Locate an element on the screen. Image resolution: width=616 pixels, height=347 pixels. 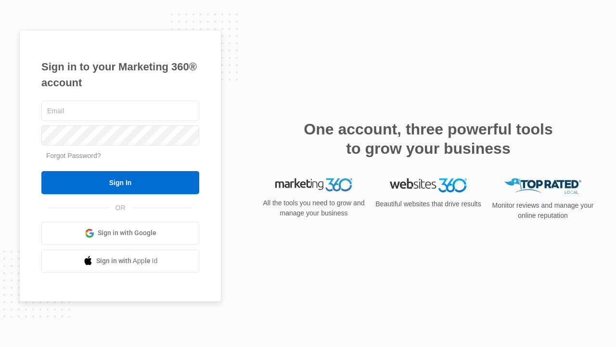
span: OR is located at coordinates (120, 207).